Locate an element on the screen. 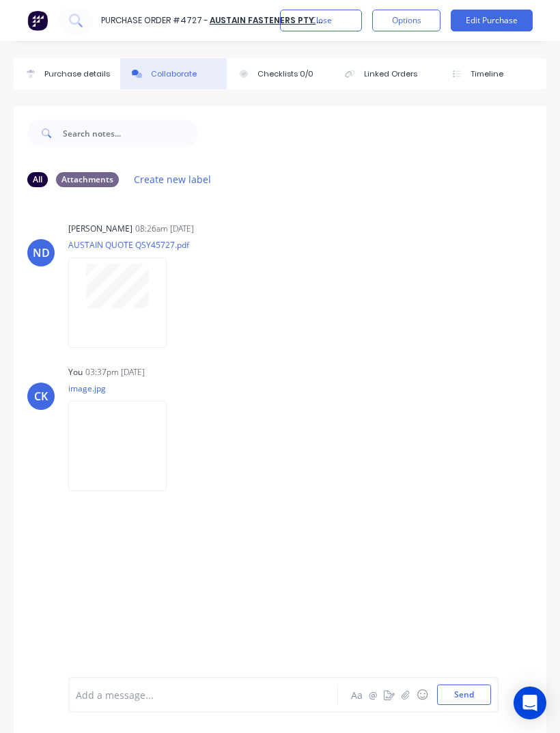 The image size is (560, 733). div: Collaborate is located at coordinates (173, 74).